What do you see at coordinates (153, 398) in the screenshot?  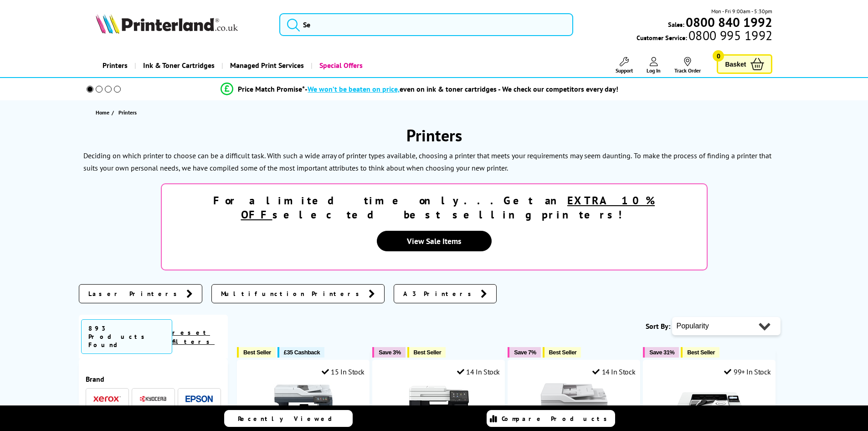 I see `img: Kyocera` at bounding box center [153, 398].